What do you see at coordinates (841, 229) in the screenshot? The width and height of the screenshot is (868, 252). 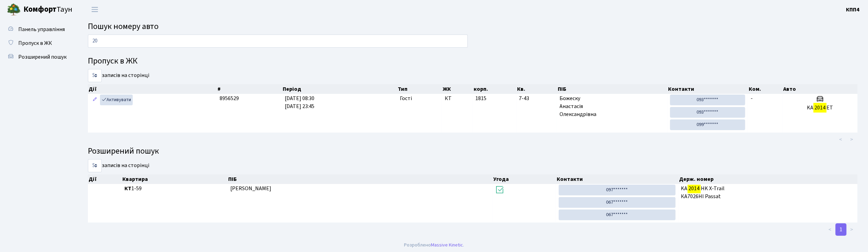 I see `a: 1` at bounding box center [841, 229].